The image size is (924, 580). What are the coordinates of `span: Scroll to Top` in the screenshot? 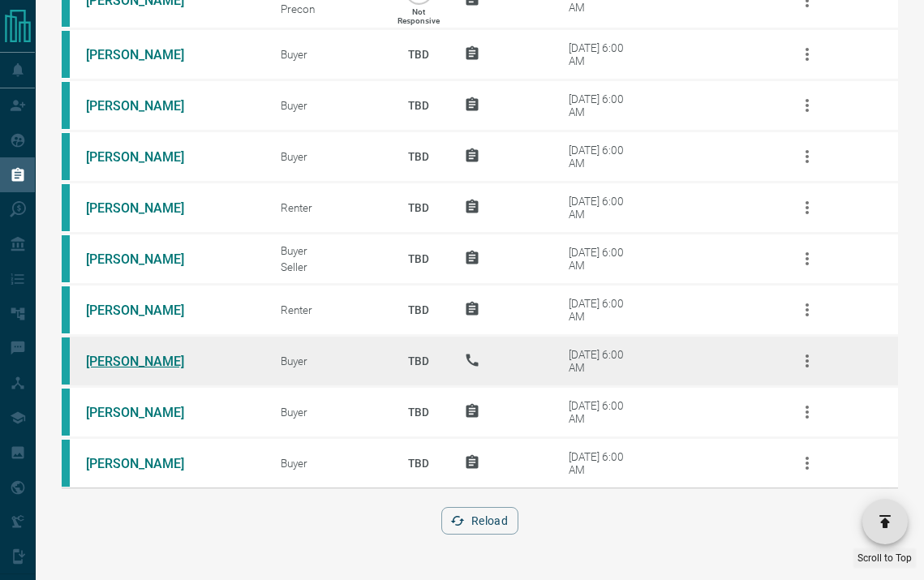 It's located at (885, 558).